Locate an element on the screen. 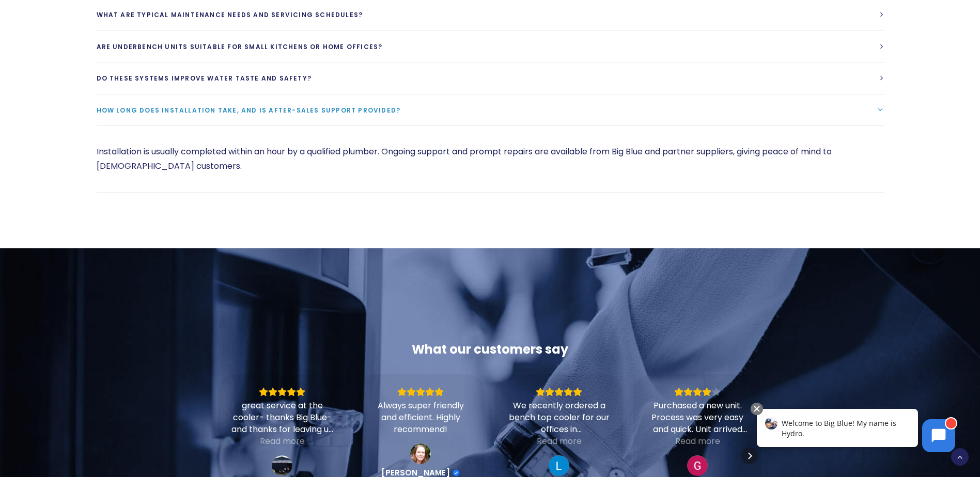  div: Rating: 4.0 out of 5 is located at coordinates (698, 392).